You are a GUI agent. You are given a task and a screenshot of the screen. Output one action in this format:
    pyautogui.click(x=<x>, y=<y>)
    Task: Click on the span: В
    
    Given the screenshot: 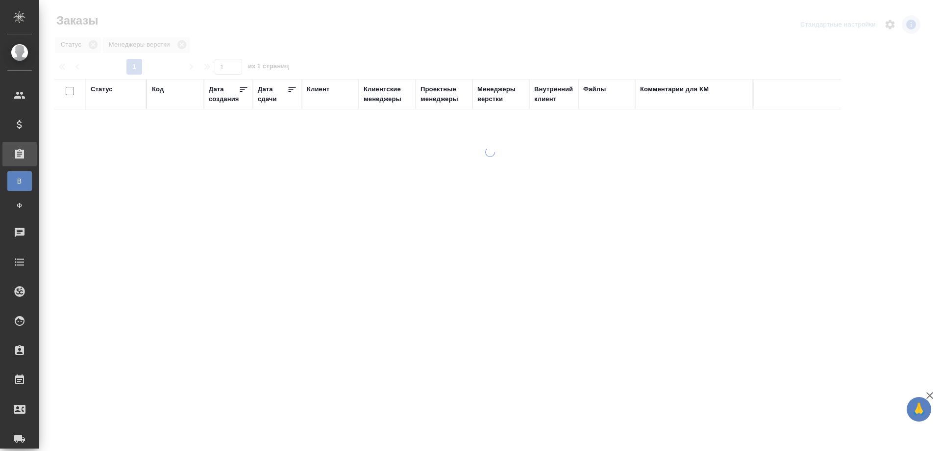 What is the action you would take?
    pyautogui.click(x=20, y=181)
    